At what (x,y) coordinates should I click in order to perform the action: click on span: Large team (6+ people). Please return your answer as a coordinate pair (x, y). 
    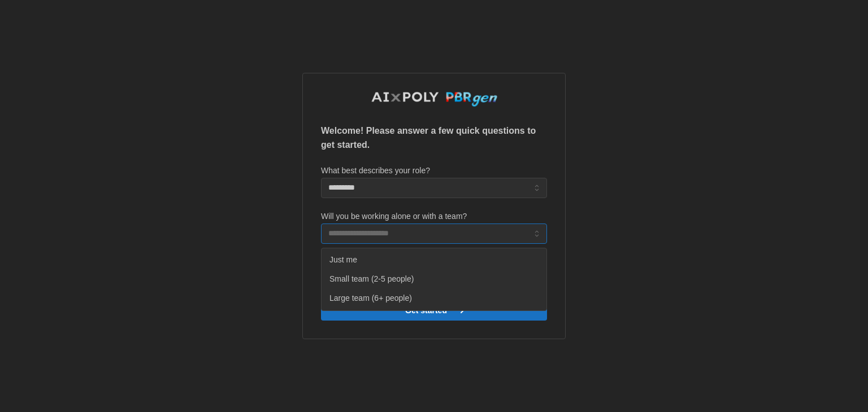
    Looking at the image, I should click on (371, 299).